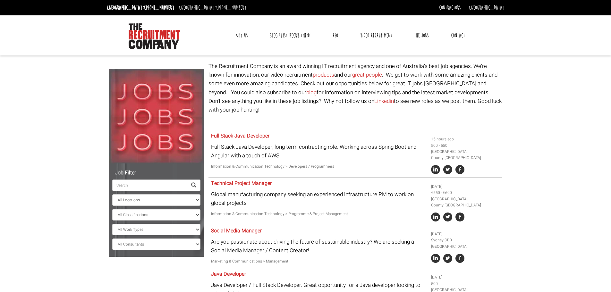 This screenshot has width=611, height=292. Describe the element at coordinates (156, 173) in the screenshot. I see `h5: Job Filter` at that location.